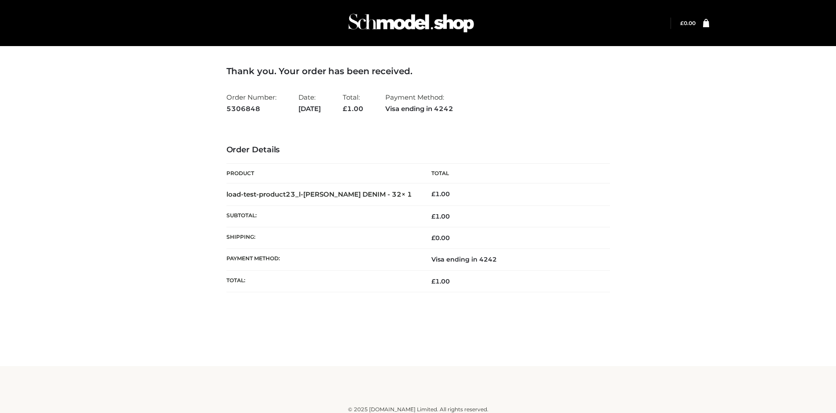 The height and width of the screenshot is (413, 836). What do you see at coordinates (251, 109) in the screenshot?
I see `strong: 5306848` at bounding box center [251, 109].